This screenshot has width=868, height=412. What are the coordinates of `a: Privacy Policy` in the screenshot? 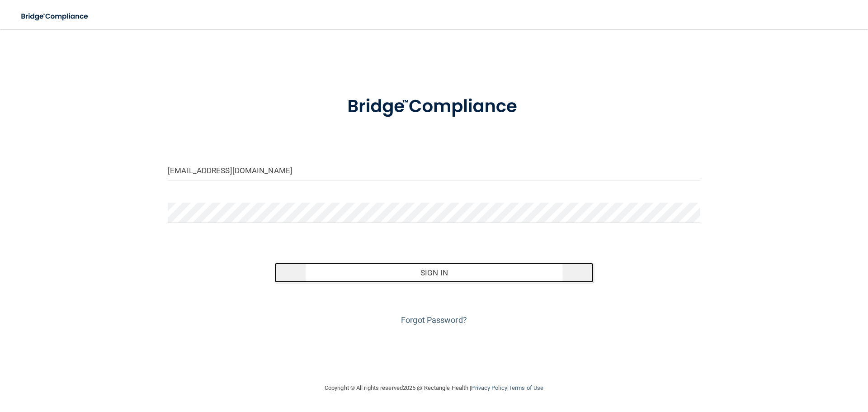 It's located at (489, 388).